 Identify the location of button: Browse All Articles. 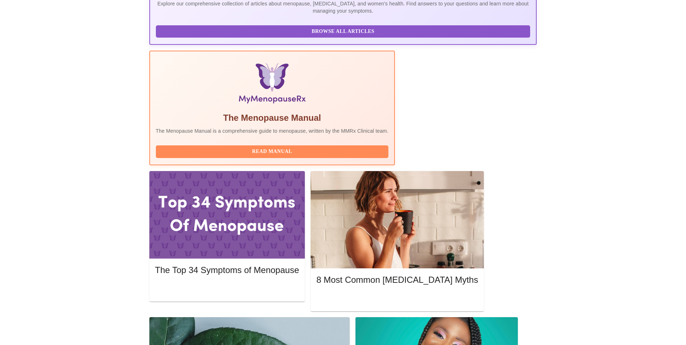
(343, 31).